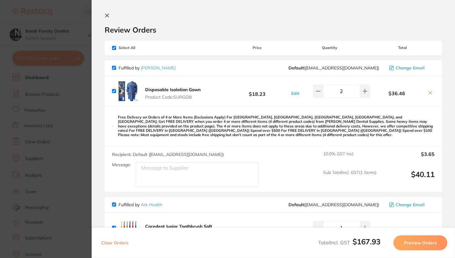 Image resolution: width=455 pixels, height=258 pixels. I want to click on span: Total, so click(403, 48).